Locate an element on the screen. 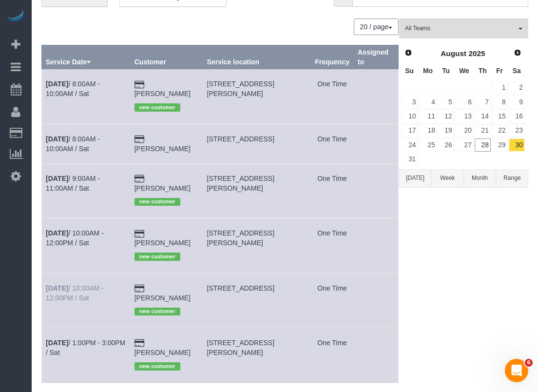 This screenshot has width=538, height=392. a: 26 is located at coordinates (445, 145).